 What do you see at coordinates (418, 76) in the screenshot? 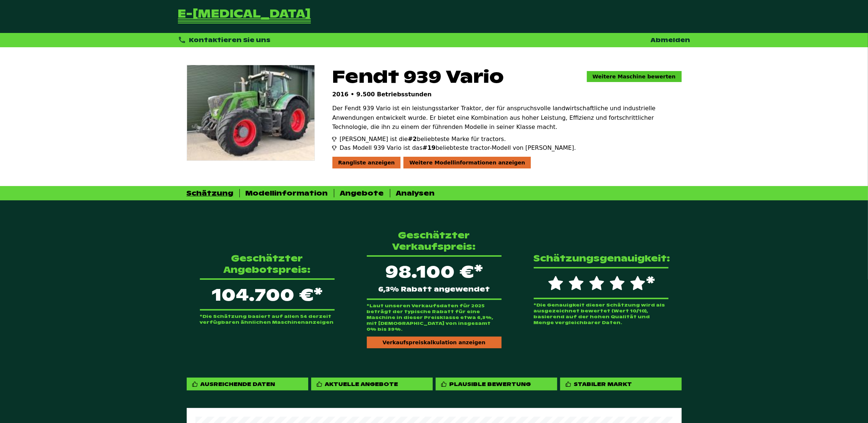
I see `span: Fendt 939 Vario` at bounding box center [418, 76].